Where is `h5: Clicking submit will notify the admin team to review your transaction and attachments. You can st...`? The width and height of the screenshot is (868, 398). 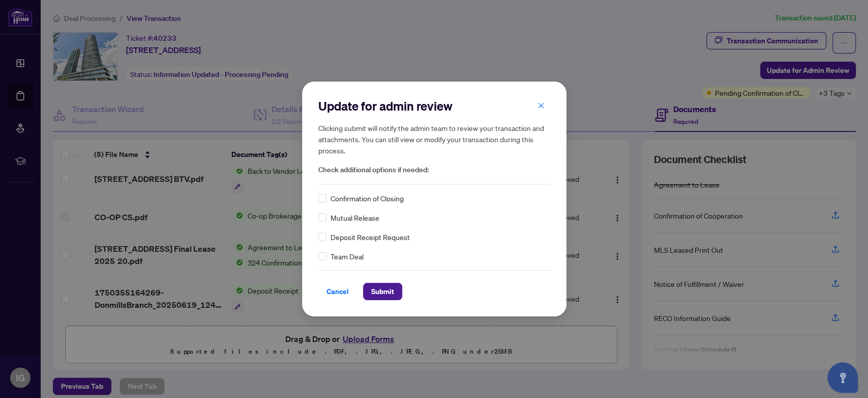
h5: Clicking submit will notify the admin team to review your transaction and attachments. You can st... is located at coordinates (435, 139).